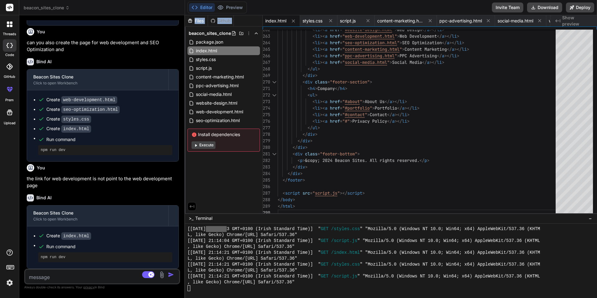  What do you see at coordinates (266, 147) in the screenshot?
I see `div: 280` at bounding box center [266, 147].